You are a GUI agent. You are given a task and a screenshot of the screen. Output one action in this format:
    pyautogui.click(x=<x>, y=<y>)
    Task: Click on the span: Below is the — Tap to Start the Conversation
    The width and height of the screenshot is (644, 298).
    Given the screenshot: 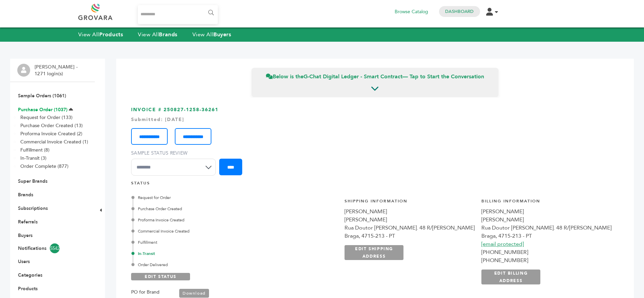 What is the action you would take?
    pyautogui.click(x=375, y=76)
    